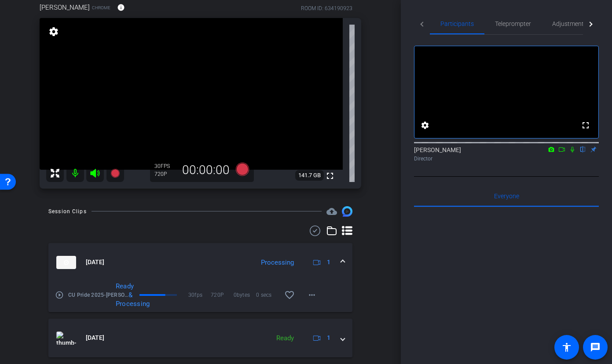  What do you see at coordinates (165, 166) in the screenshot?
I see `div: 30` at bounding box center [165, 166].